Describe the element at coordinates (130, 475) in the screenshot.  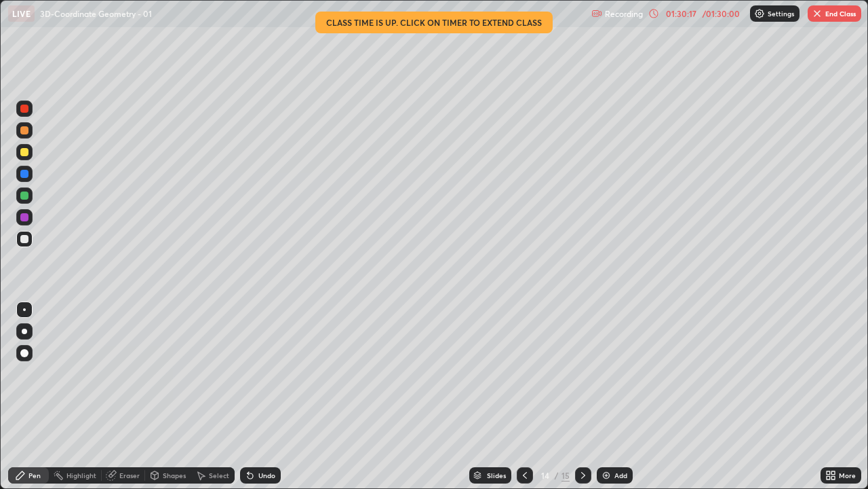
I see `div: Eraser` at that location.